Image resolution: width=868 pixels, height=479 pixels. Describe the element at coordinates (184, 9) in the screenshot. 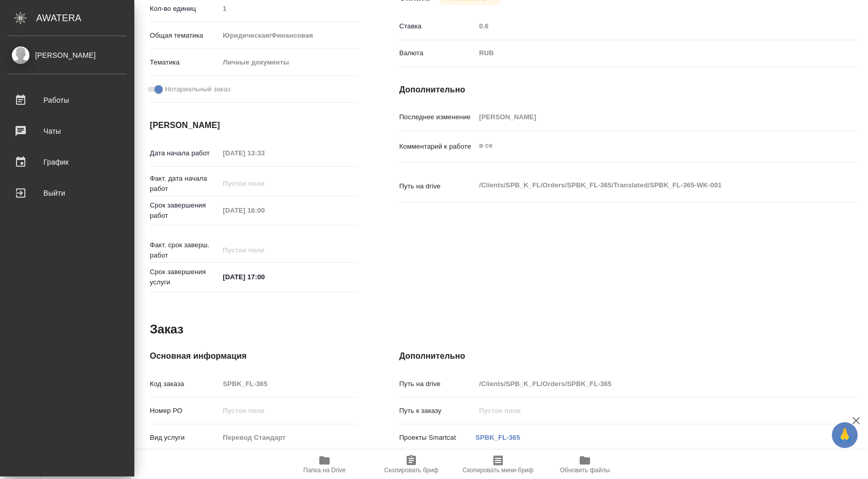

I see `p: Кол-во единиц` at that location.